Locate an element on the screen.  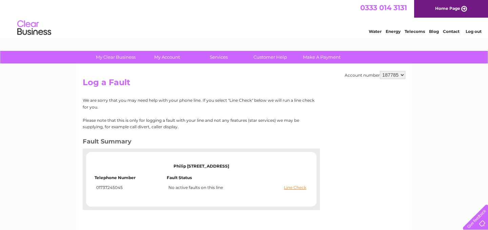
a: Customer Help is located at coordinates (270, 57).